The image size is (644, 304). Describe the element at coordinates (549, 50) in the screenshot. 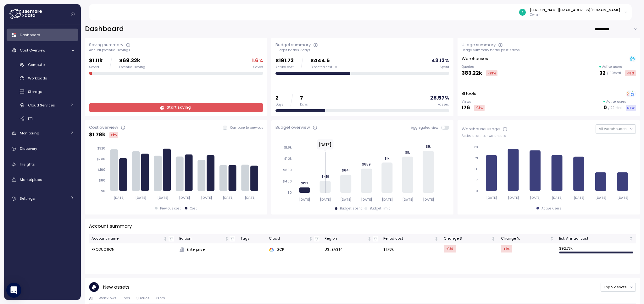

I see `div: Usage summary for the past 7 days` at that location.